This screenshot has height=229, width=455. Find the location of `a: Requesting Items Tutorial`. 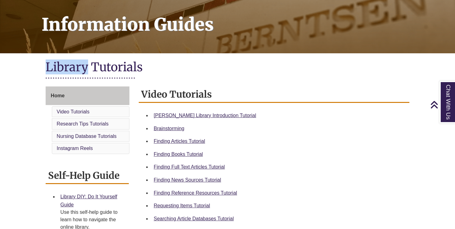

a: Requesting Items Tutorial is located at coordinates (182, 206).